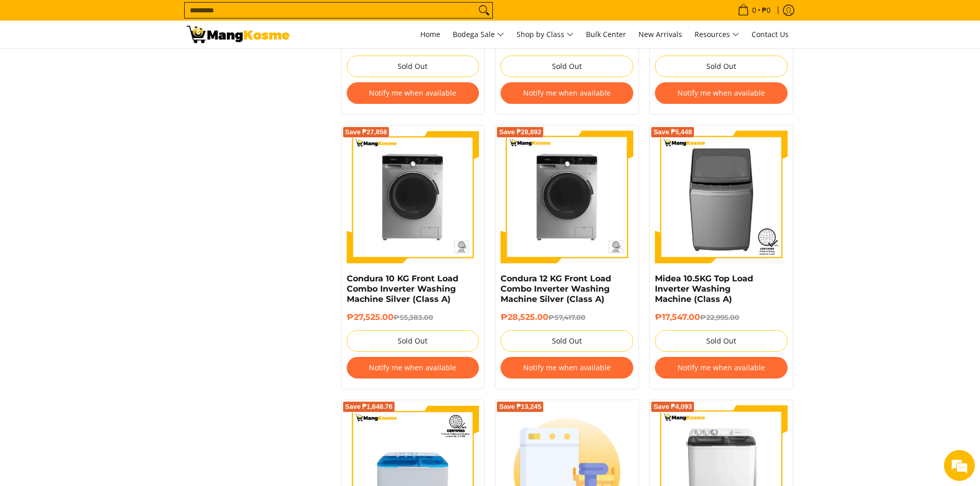  What do you see at coordinates (413, 317) in the screenshot?
I see `del: ₱55,383.00` at bounding box center [413, 317].